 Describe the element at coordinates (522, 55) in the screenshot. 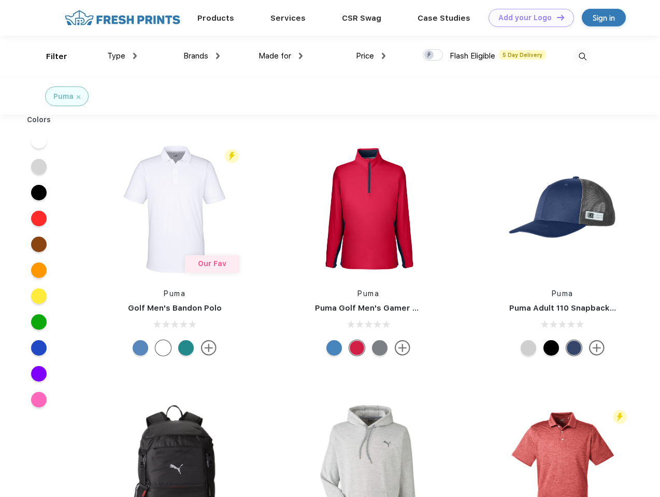

I see `span: 5 Day Delivery` at that location.